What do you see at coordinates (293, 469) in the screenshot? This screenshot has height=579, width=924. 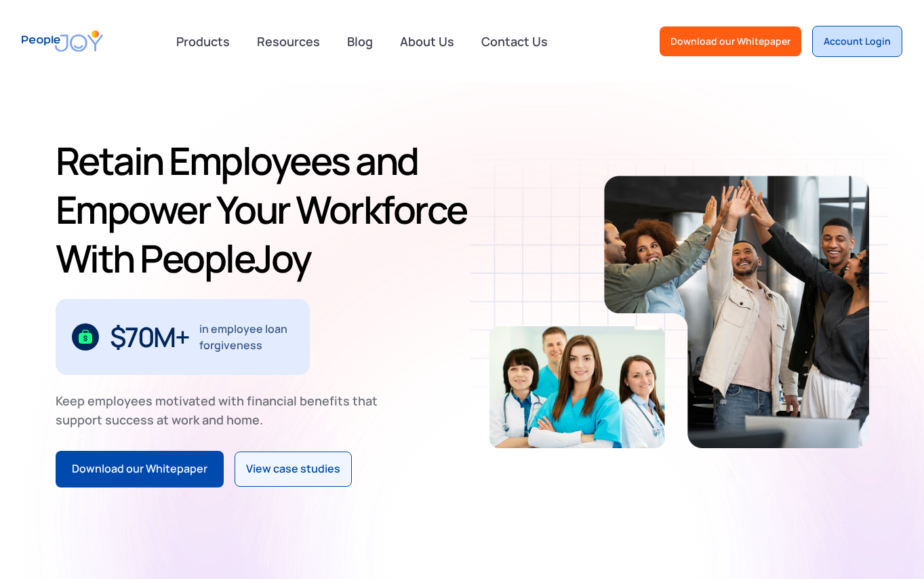 I see `div: View case studies` at bounding box center [293, 469].